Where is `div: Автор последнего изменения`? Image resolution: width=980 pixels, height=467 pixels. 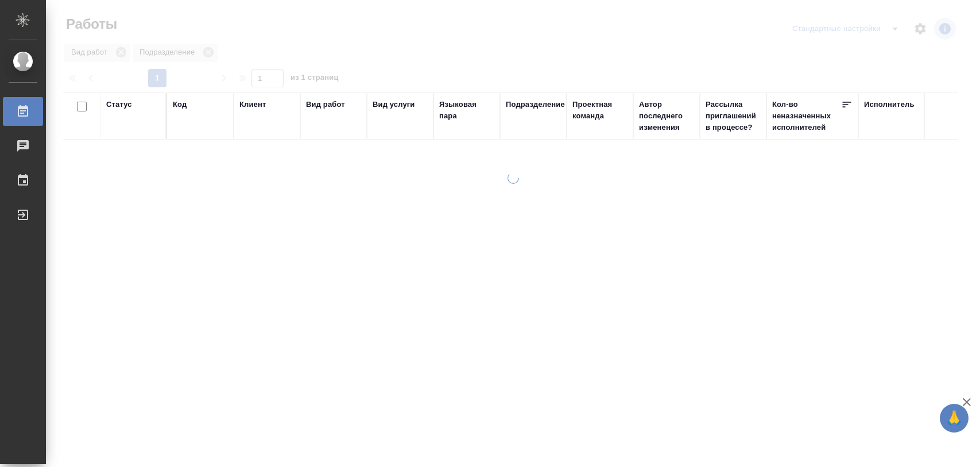 div: Автор последнего изменения is located at coordinates (666, 116).